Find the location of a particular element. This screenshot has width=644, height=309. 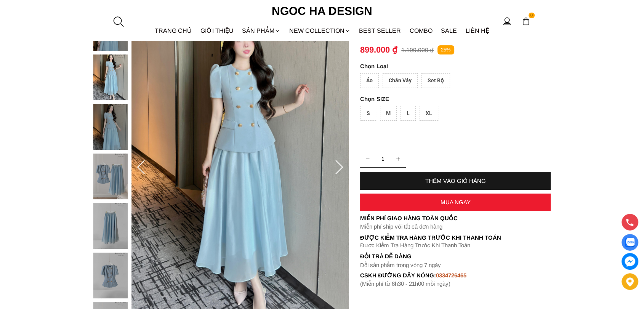

img: img-CART-ICON-ksit0nf1 is located at coordinates (526, 21).